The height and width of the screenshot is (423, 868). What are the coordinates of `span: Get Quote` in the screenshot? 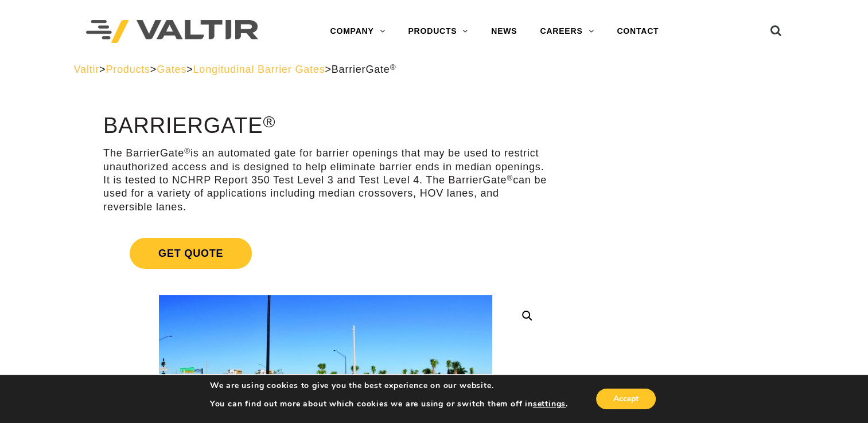 It's located at (190, 254).